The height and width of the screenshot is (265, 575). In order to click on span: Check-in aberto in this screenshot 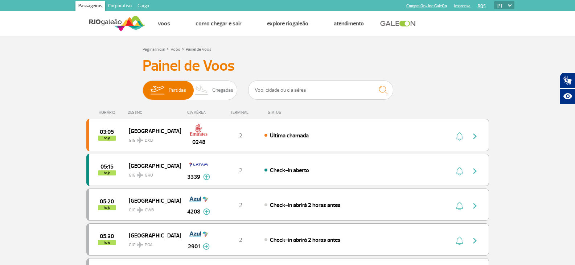, I will do `click(289, 170)`.